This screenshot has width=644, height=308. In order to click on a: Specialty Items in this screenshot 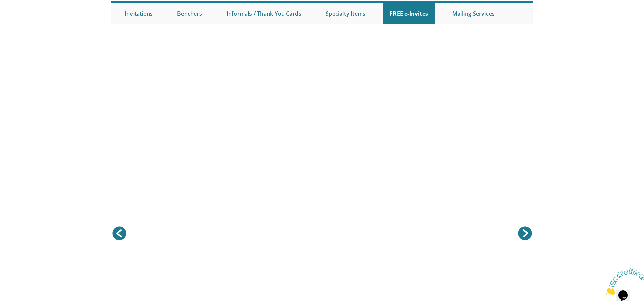, I will do `click(345, 14)`.